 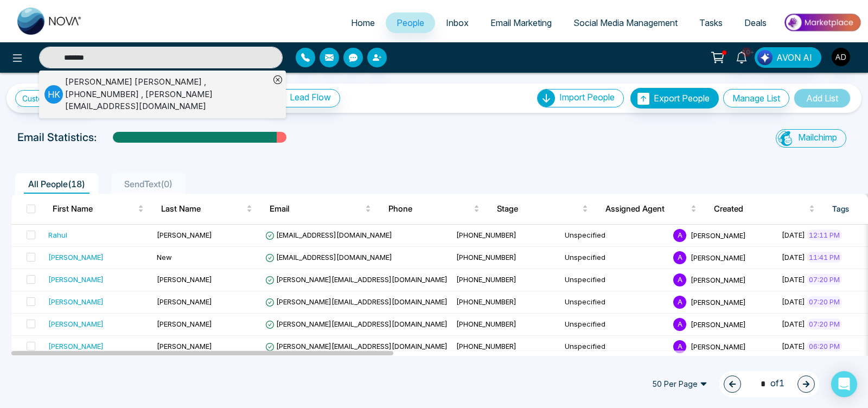 I want to click on a: People, so click(x=410, y=23).